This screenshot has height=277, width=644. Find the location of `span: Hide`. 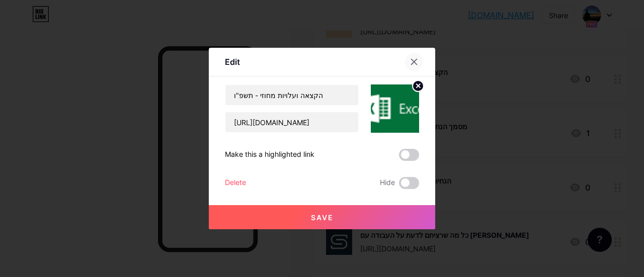

span: Hide is located at coordinates (387, 183).